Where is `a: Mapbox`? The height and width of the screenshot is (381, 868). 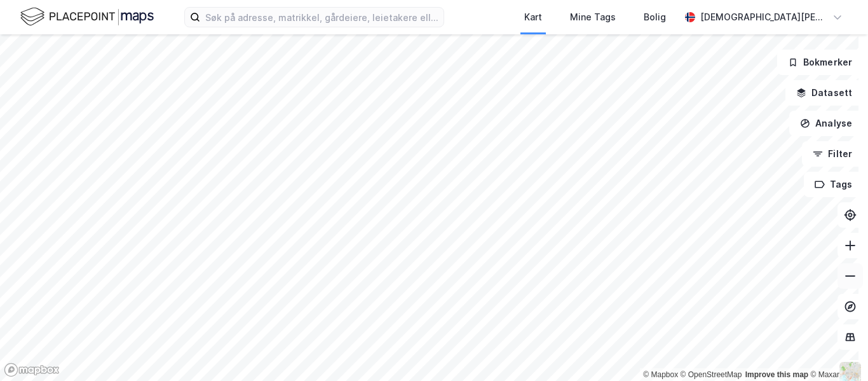
a: Mapbox is located at coordinates (660, 374).